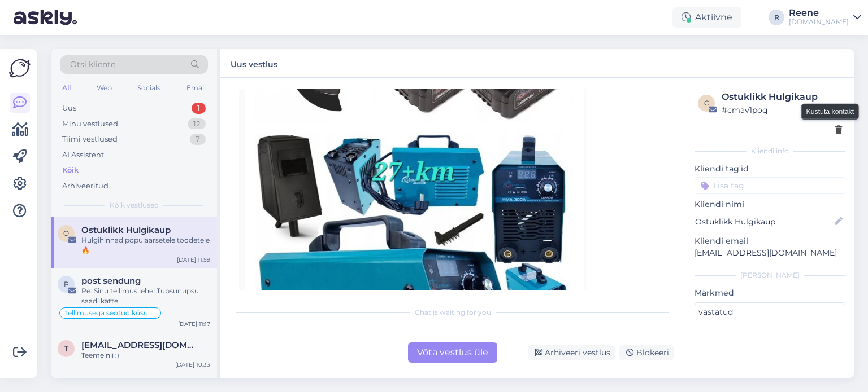 This screenshot has width=868, height=392. Describe the element at coordinates (66, 88) in the screenshot. I see `div: All` at that location.